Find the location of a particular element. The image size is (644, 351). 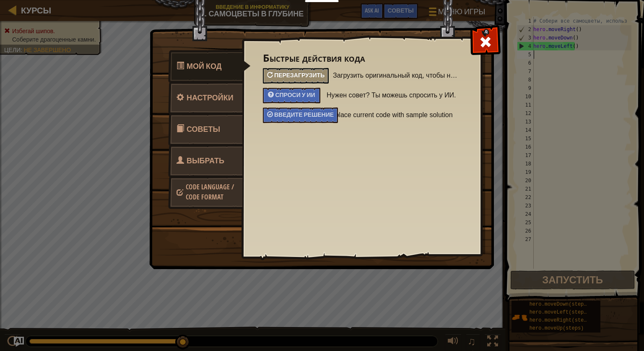

div: Спроси у ИИ is located at coordinates (292, 95).